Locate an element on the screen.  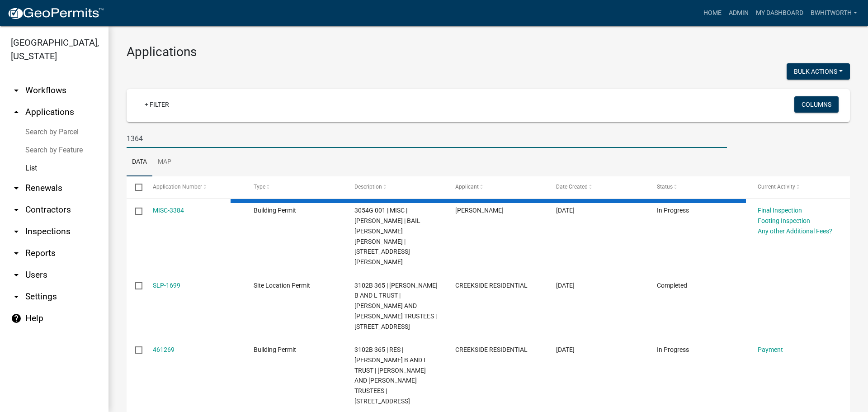
h3: Applications is located at coordinates (489, 52).